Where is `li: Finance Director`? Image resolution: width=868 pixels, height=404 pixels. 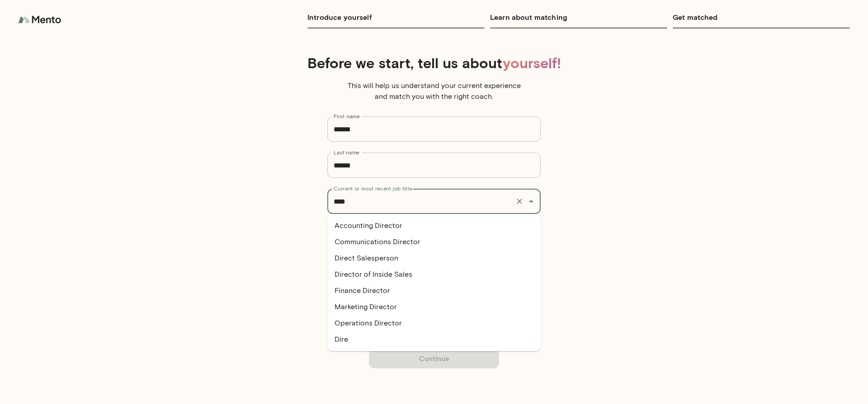 li: Finance Director is located at coordinates (434, 291).